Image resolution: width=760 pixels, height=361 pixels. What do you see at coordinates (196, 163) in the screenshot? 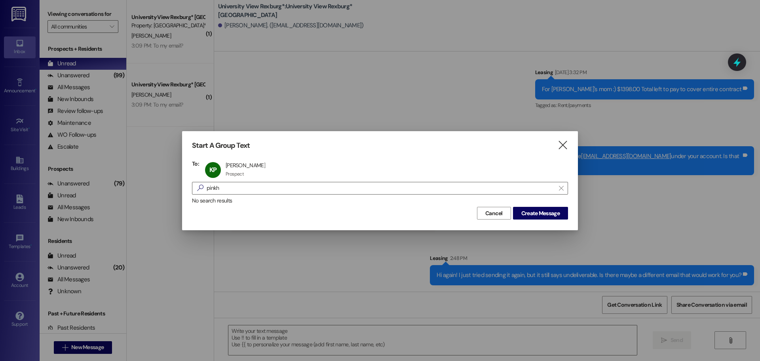
I see `h3: To:` at bounding box center [196, 163].